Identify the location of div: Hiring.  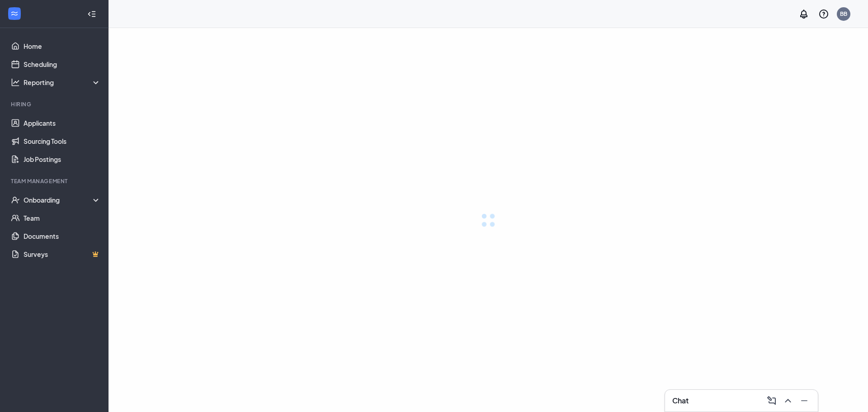
(55, 104).